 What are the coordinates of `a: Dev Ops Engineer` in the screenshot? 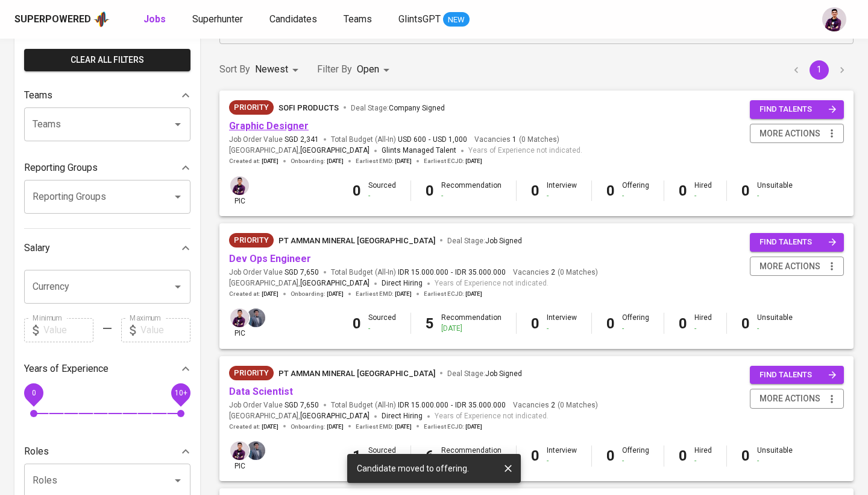 It's located at (270, 258).